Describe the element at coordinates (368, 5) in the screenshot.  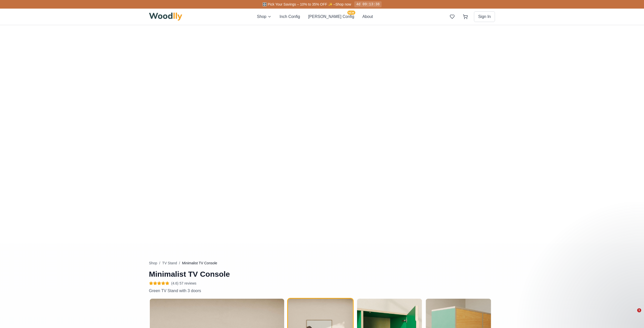
I see `div: 4d 09:13:38` at that location.